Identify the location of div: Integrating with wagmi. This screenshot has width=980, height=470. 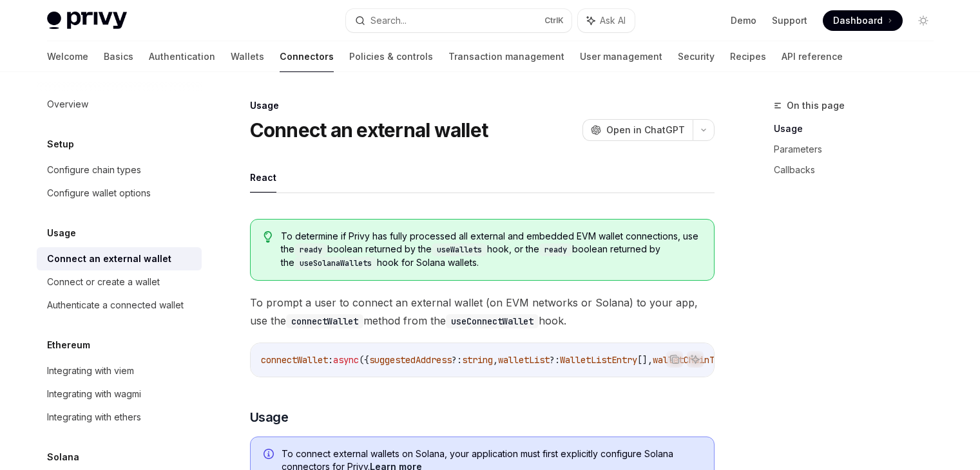
(94, 394).